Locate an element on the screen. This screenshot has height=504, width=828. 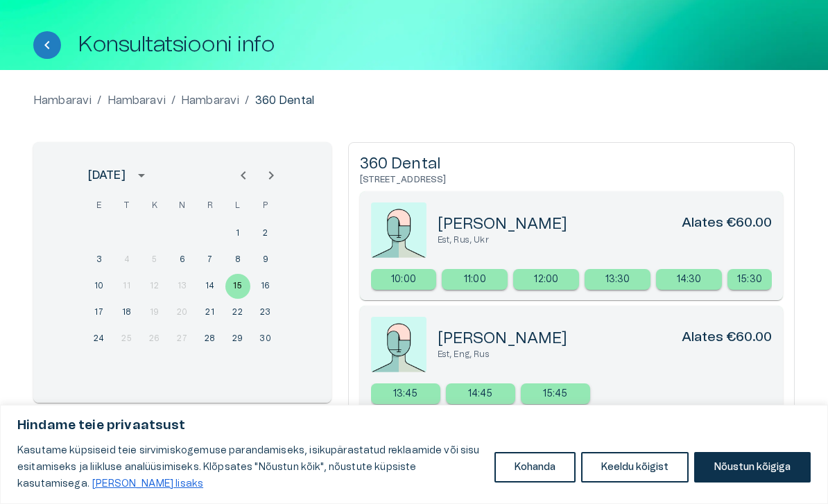
button: 30 is located at coordinates (266, 339).